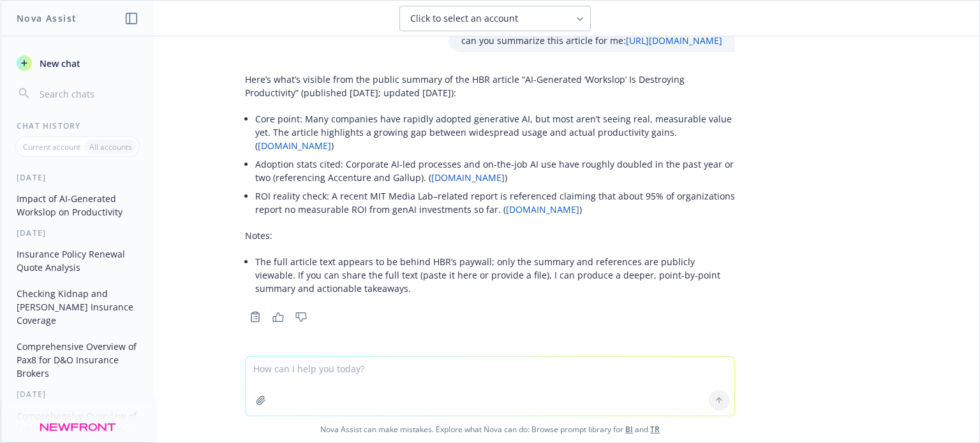 Image resolution: width=980 pixels, height=443 pixels. What do you see at coordinates (495, 18) in the screenshot?
I see `button: Click to select an account` at bounding box center [495, 18].